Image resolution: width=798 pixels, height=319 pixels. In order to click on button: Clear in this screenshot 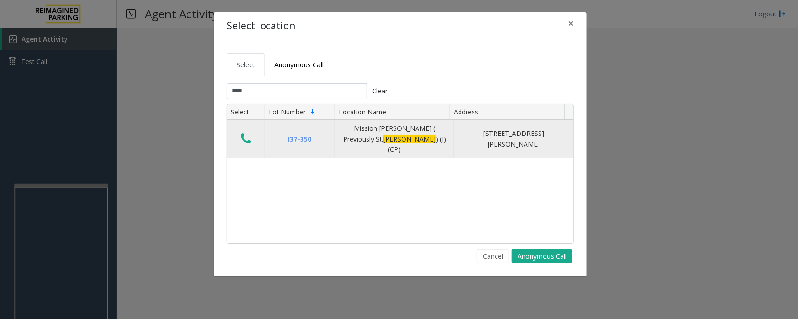, I will do `click(380, 91)`.